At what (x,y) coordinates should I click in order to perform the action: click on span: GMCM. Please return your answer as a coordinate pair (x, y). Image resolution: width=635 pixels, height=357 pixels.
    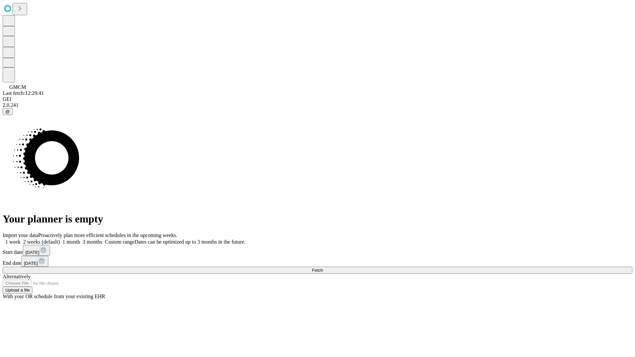
    Looking at the image, I should click on (18, 87).